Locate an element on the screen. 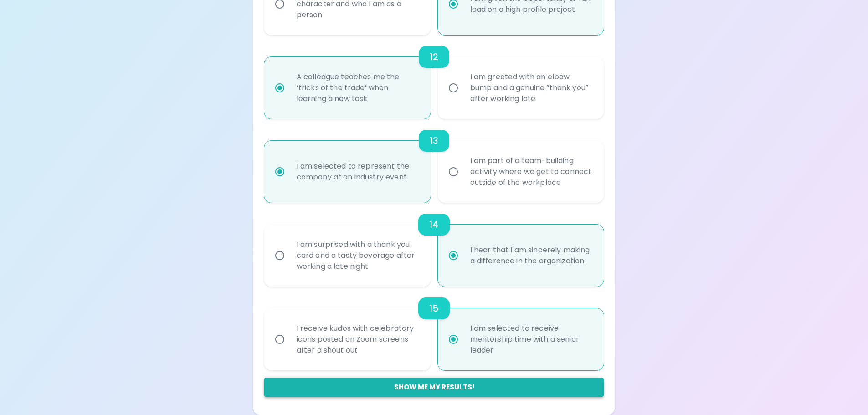  div: A colleague teaches me the ‘tricks of the trade’ when learning a new task is located at coordinates (357, 88).